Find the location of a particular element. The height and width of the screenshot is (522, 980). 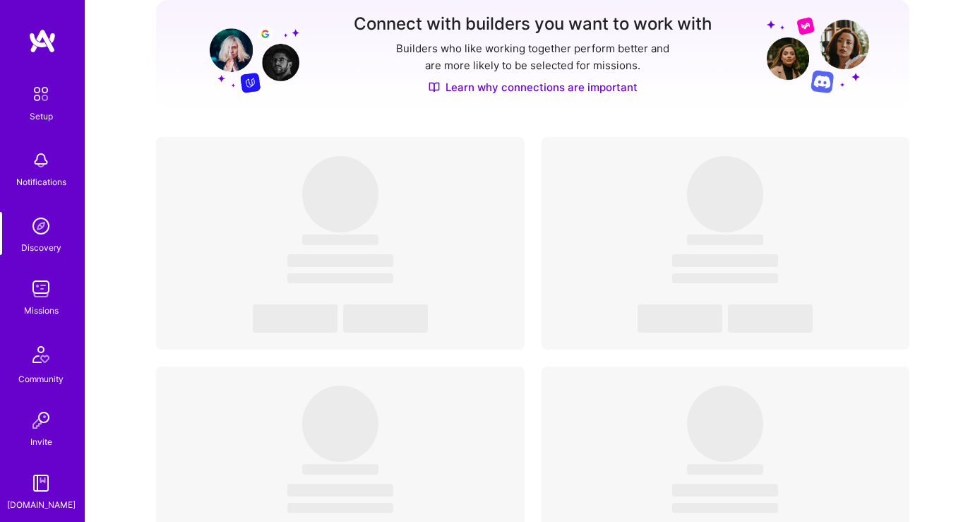

div: Setup is located at coordinates (41, 116).